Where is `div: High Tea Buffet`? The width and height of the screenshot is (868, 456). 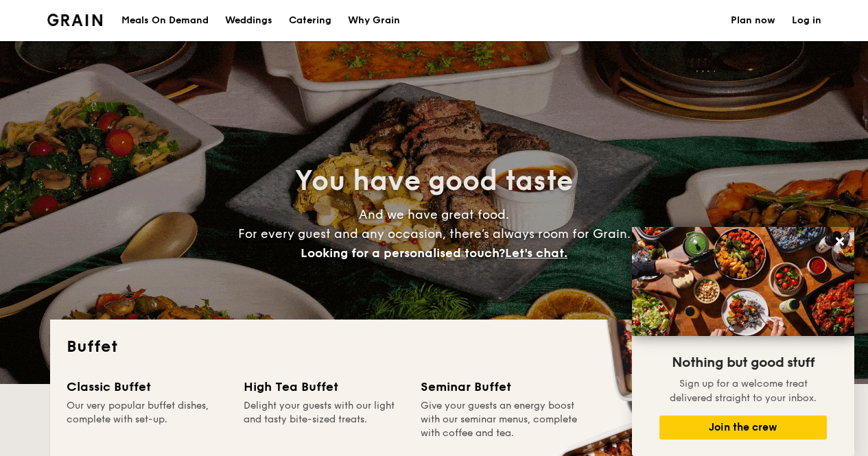
div: High Tea Buffet is located at coordinates (324, 387).